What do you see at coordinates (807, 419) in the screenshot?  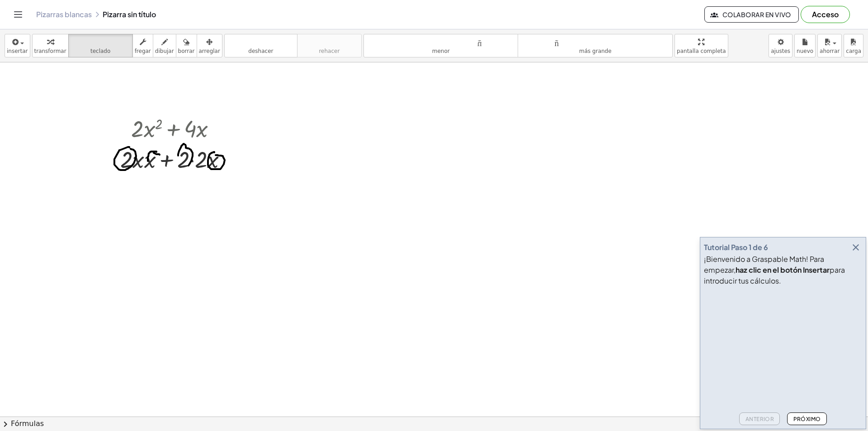 I see `font: Próximo` at bounding box center [807, 419].